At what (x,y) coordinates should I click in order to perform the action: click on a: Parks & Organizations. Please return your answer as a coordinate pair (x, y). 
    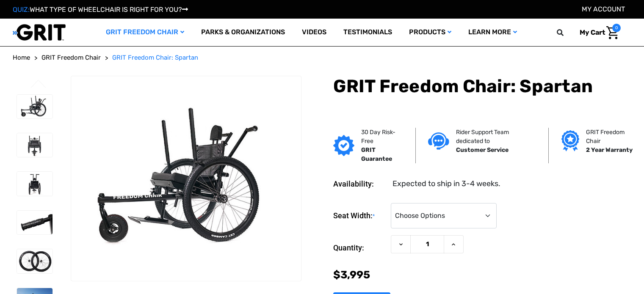
    Looking at the image, I should click on (243, 32).